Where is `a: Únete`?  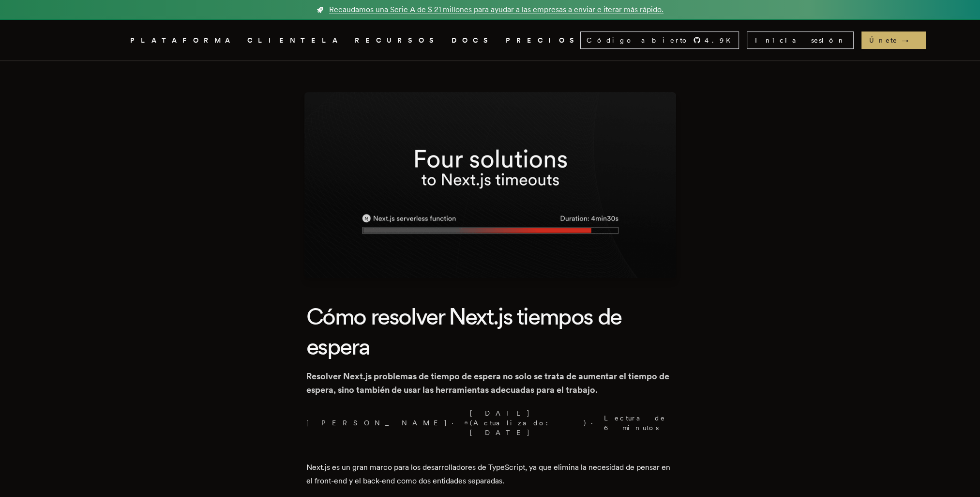
a: Únete is located at coordinates (894, 40).